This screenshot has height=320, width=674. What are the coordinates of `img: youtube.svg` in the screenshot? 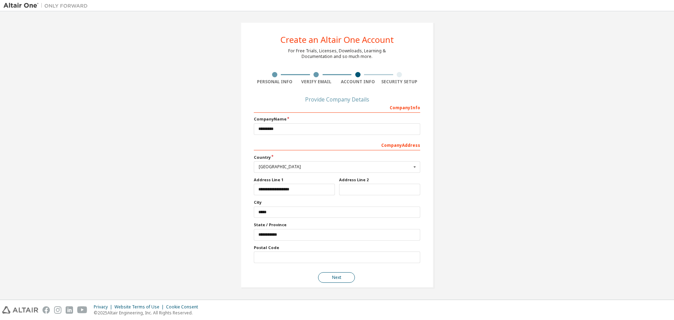 It's located at (82, 310).